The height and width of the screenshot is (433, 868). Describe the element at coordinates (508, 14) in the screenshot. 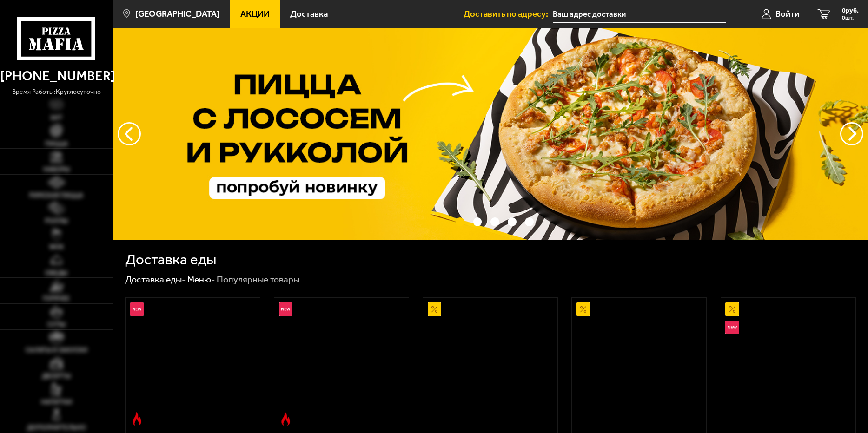

I see `span: Доставить по адресу:` at that location.